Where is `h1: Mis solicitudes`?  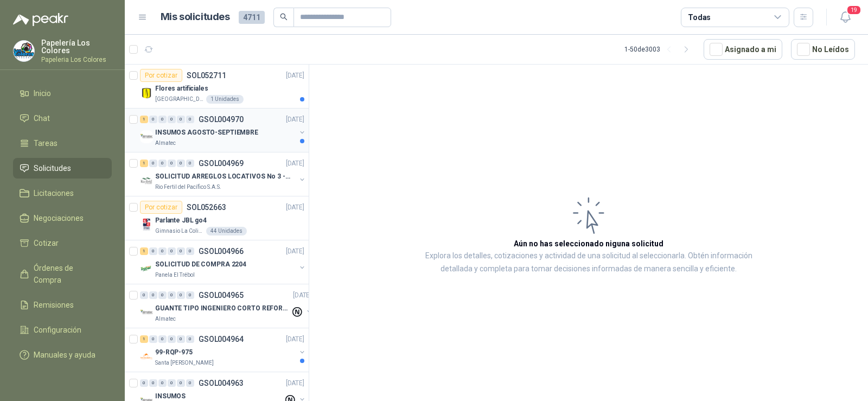
h1: Mis solicitudes is located at coordinates (195, 17).